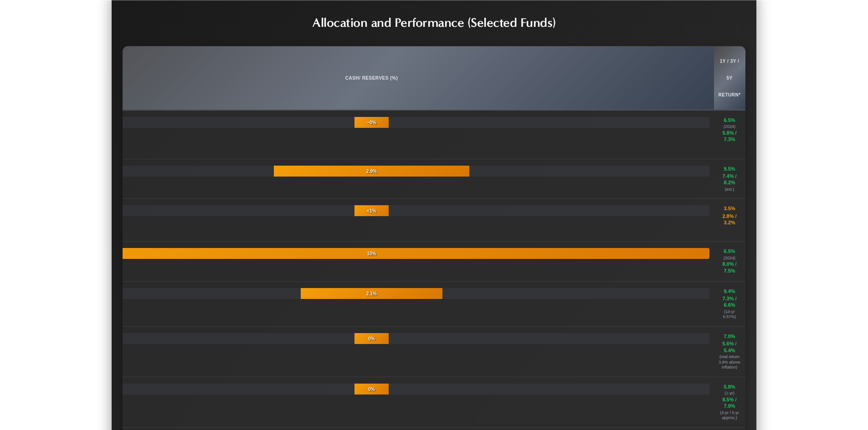 Image resolution: width=868 pixels, height=430 pixels. I want to click on div: 2.1%, so click(371, 293).